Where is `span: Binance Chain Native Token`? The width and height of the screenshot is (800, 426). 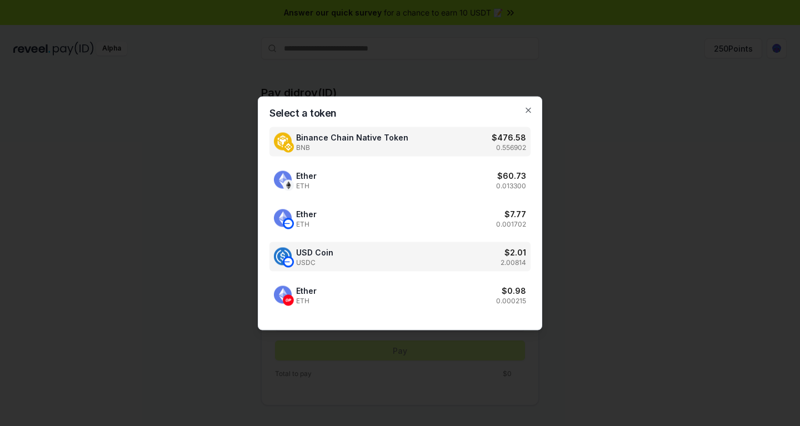 span: Binance Chain Native Token is located at coordinates (352, 137).